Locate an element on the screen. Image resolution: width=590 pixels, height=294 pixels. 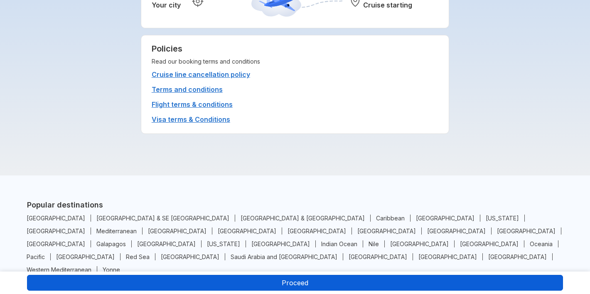
a: Yonne is located at coordinates (111, 269).